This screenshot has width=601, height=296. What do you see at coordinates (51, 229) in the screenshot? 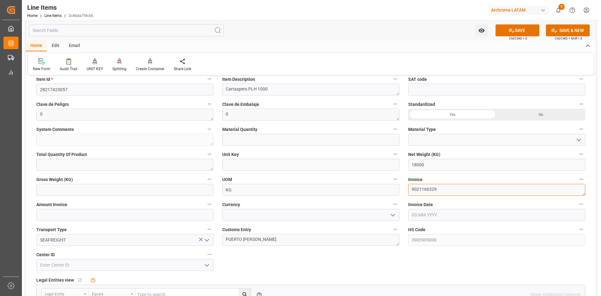
I see `span: Transport Type` at bounding box center [51, 229].